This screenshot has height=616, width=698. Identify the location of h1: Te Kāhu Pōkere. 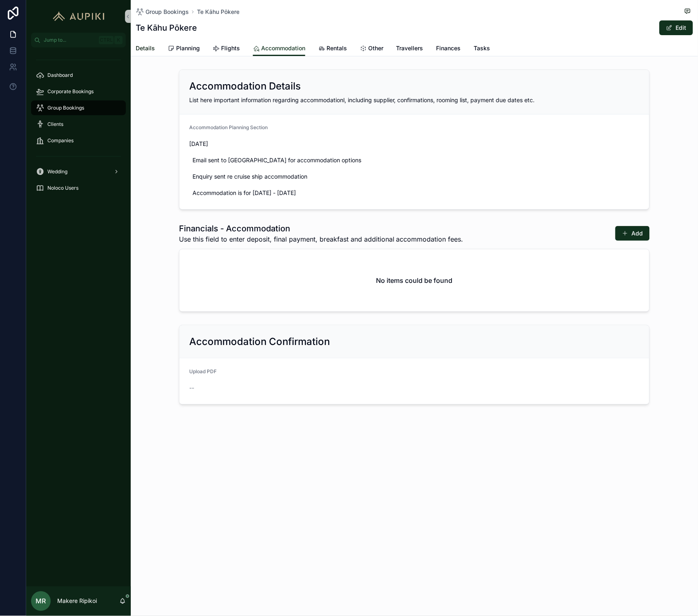
(166, 28).